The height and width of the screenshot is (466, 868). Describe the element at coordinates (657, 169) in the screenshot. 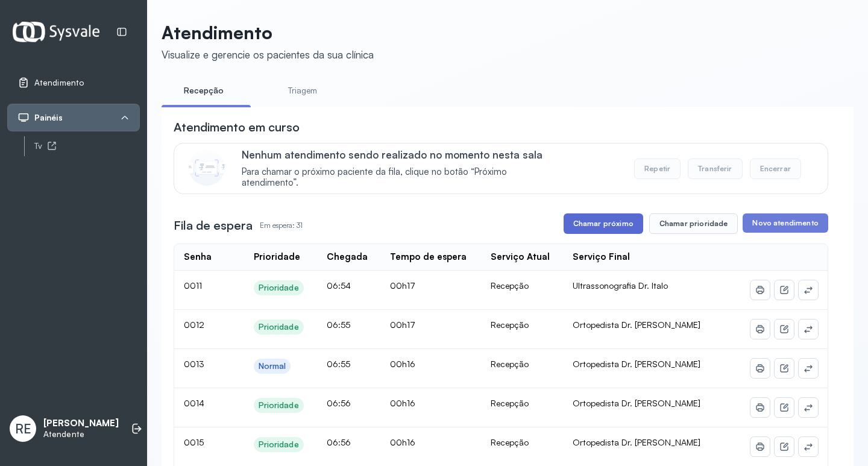

I see `button: Repetir` at that location.